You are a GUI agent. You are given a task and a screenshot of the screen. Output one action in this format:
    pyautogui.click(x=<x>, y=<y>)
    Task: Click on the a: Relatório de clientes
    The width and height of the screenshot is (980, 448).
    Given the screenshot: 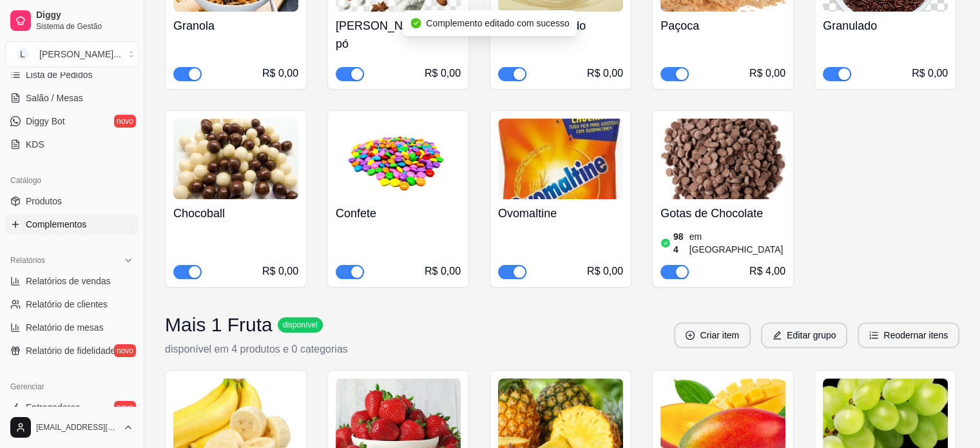 What is the action you would take?
    pyautogui.click(x=72, y=304)
    